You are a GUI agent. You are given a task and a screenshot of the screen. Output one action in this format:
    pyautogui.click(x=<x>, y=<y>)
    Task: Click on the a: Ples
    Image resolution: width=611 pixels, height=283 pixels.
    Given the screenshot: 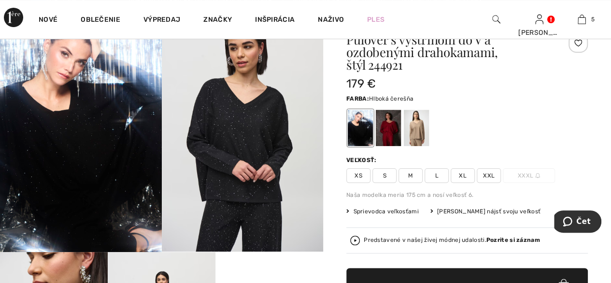 What is the action you would take?
    pyautogui.click(x=376, y=19)
    